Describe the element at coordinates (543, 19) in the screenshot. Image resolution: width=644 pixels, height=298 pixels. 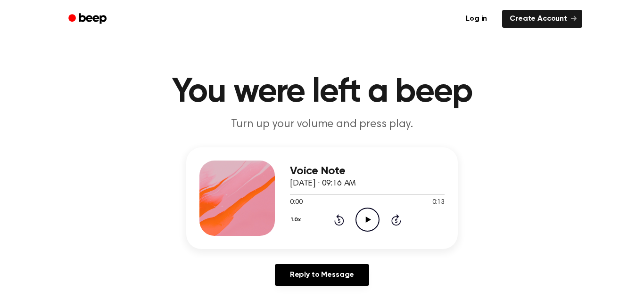
I see `a: Create Account` at that location.